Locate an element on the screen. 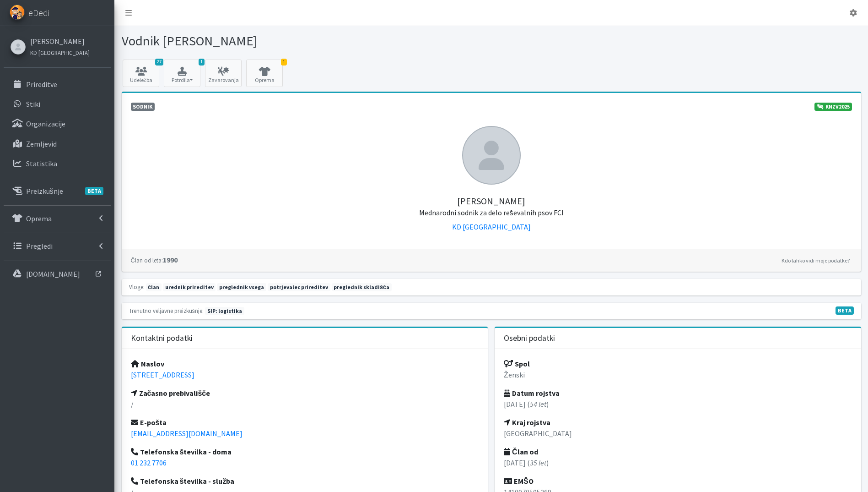  p: Pregledi is located at coordinates (39, 246).